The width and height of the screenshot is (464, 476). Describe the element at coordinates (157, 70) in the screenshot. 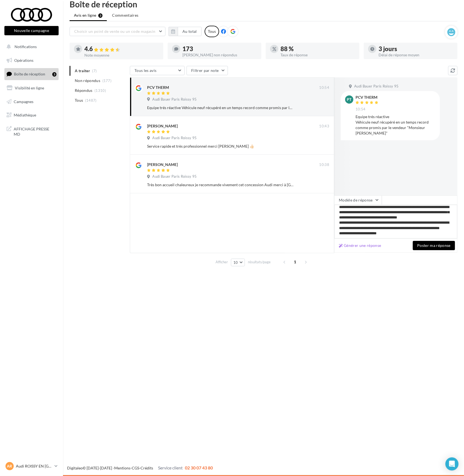

I see `button: Tous les avis` at that location.